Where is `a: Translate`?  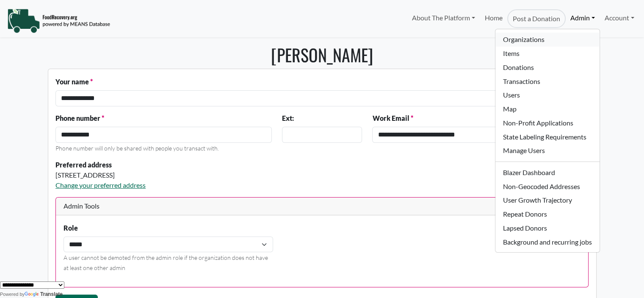 a: Translate is located at coordinates (43, 294).